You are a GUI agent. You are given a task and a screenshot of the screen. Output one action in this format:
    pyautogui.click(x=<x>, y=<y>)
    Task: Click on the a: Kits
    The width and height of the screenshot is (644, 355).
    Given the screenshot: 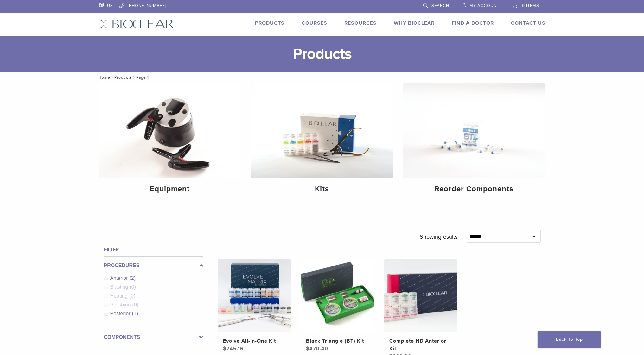 What is the action you would take?
    pyautogui.click(x=322, y=141)
    